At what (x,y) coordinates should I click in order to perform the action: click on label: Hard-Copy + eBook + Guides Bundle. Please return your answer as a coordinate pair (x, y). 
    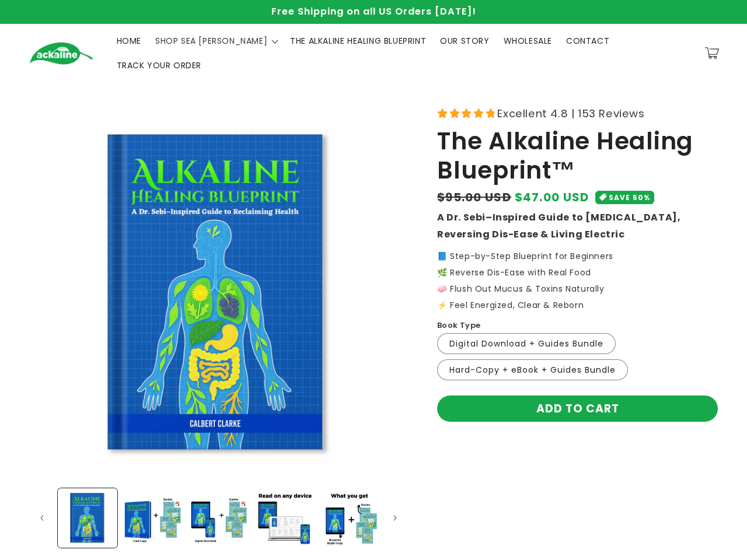
    Looking at the image, I should click on (532, 370).